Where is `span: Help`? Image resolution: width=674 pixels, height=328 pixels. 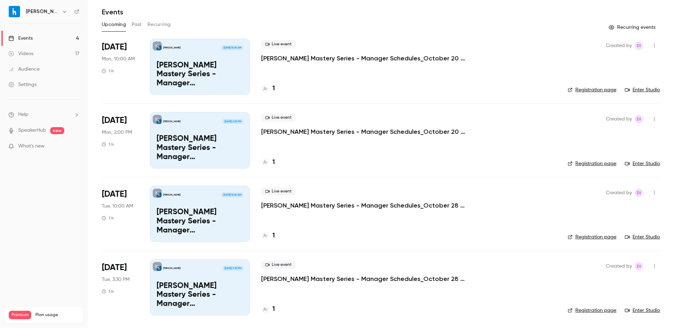
span: Help is located at coordinates (23, 114).